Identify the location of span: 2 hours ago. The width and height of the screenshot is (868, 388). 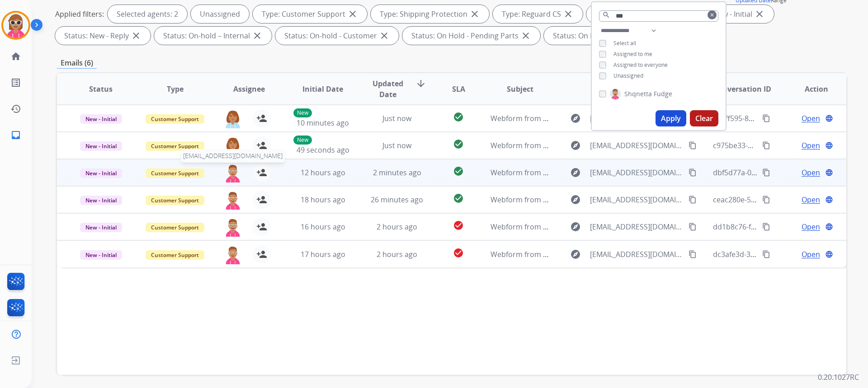
(397, 227).